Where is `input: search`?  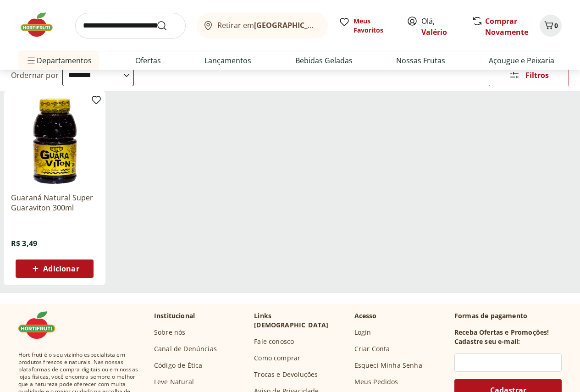 input: search is located at coordinates (130, 26).